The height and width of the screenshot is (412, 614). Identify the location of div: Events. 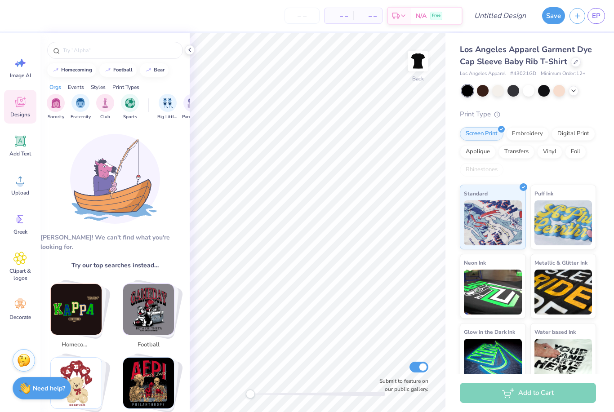
(76, 87).